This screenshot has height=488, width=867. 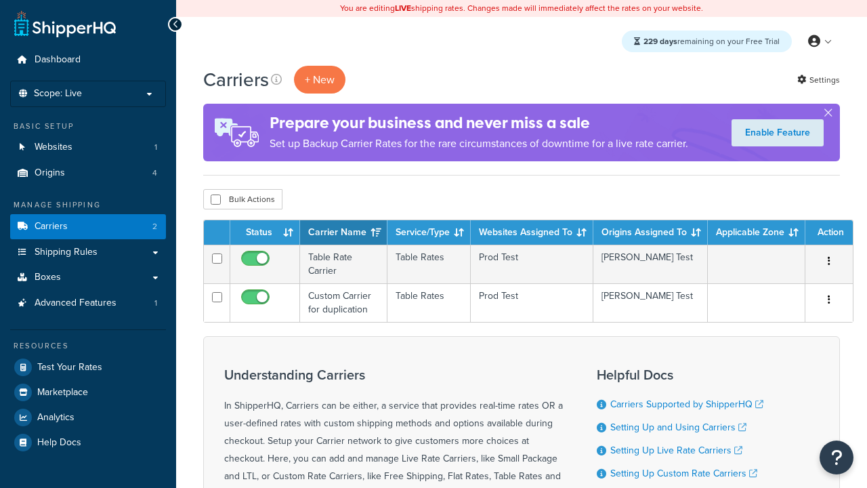 What do you see at coordinates (678, 427) in the screenshot?
I see `a: Setting Up and Using Carriers` at bounding box center [678, 427].